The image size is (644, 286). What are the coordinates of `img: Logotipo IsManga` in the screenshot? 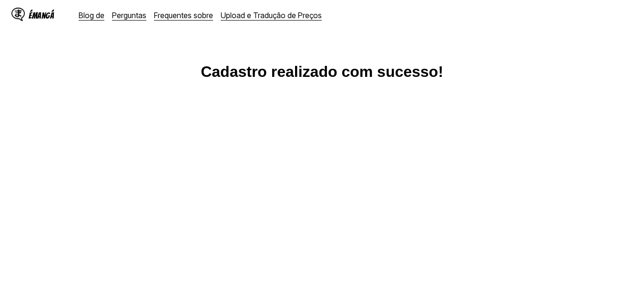 It's located at (18, 14).